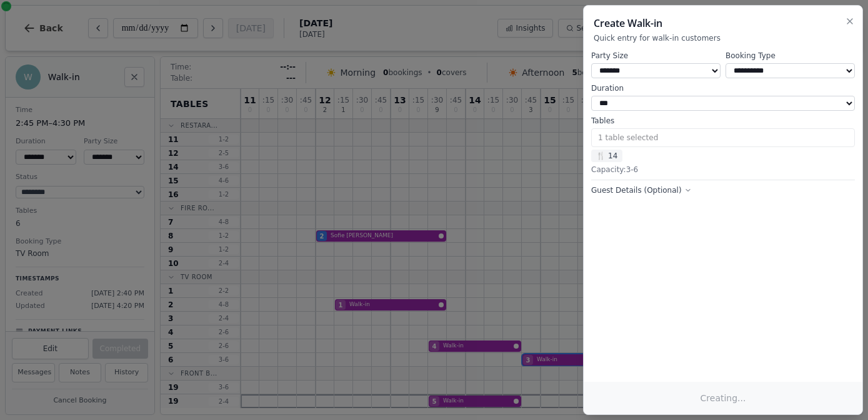  I want to click on label: Booking Type, so click(790, 56).